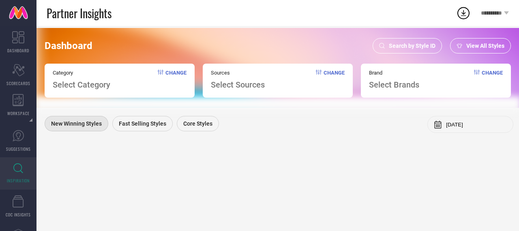  I want to click on span: Select Sources, so click(238, 85).